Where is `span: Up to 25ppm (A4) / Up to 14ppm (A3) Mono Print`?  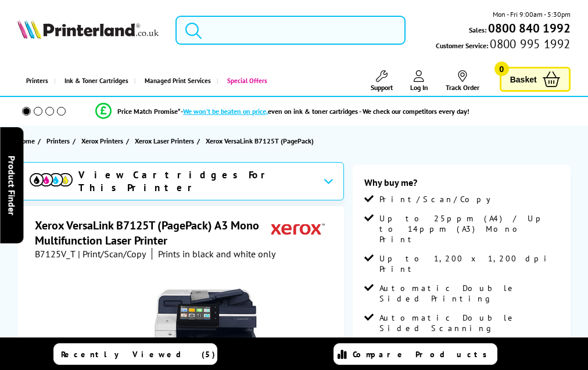 span: Up to 25ppm (A4) / Up to 14ppm (A3) Mono Print is located at coordinates (469, 229).